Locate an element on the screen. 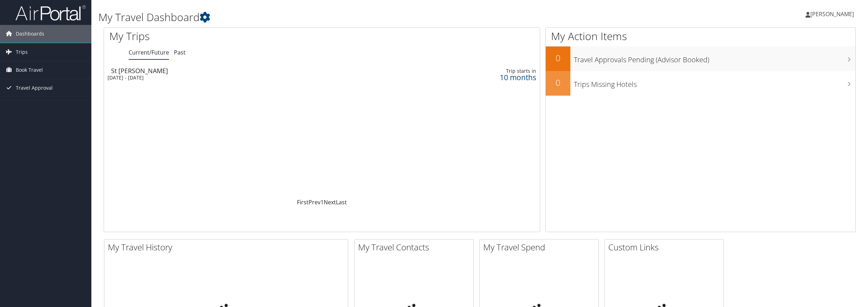 This screenshot has width=868, height=307. h2: Custom Links is located at coordinates (666, 247).